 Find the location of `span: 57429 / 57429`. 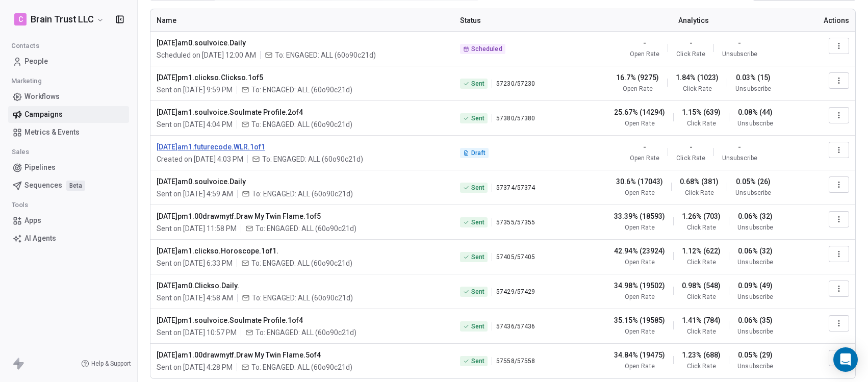

span: 57429 / 57429 is located at coordinates (515, 292).